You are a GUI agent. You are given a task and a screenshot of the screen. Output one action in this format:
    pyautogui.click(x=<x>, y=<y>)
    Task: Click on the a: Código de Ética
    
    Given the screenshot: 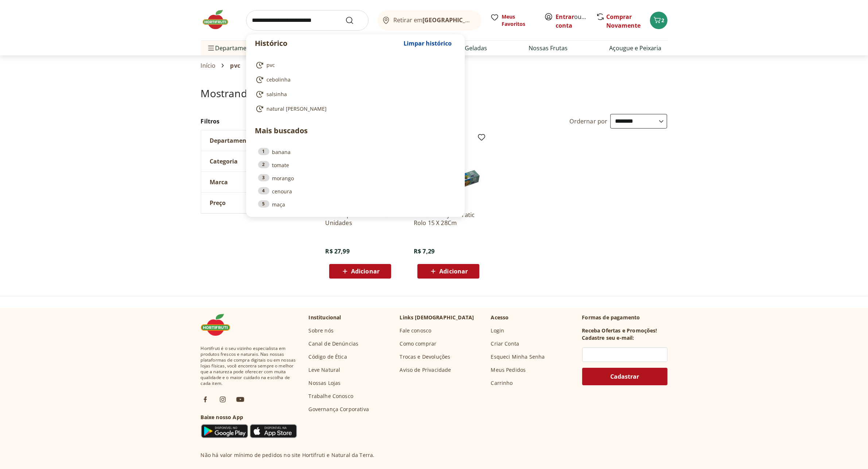 What is the action you would take?
    pyautogui.click(x=328, y=357)
    